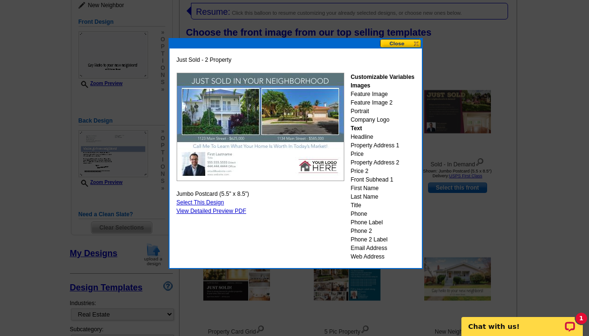 This screenshot has width=589, height=336. Describe the element at coordinates (356, 129) in the screenshot. I see `strong: Text` at that location.